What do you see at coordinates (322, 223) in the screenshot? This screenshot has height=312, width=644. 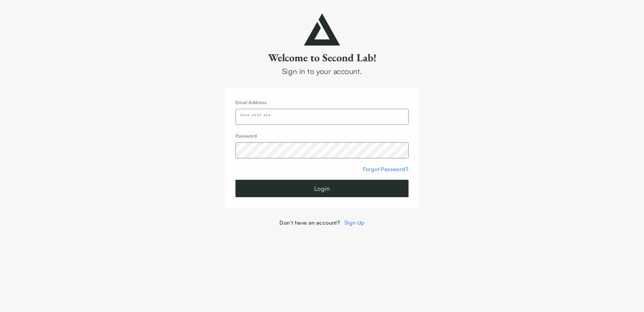 I see `div: Don’t have an account?` at bounding box center [322, 223].